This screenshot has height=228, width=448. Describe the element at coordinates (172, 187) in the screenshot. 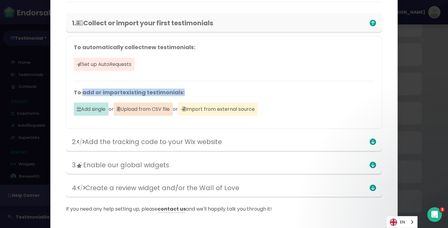

I see `h3: 4. Create a review widget and/or the Wall of Love` at that location.